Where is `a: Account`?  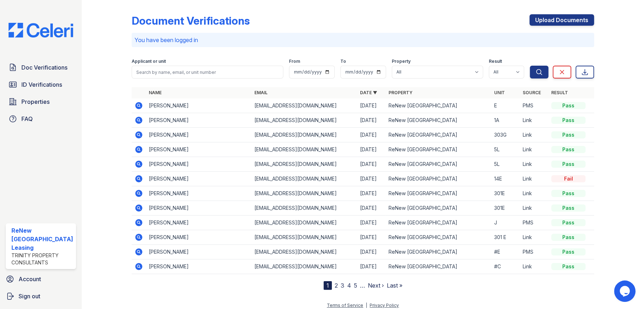 a: Account is located at coordinates (41, 279).